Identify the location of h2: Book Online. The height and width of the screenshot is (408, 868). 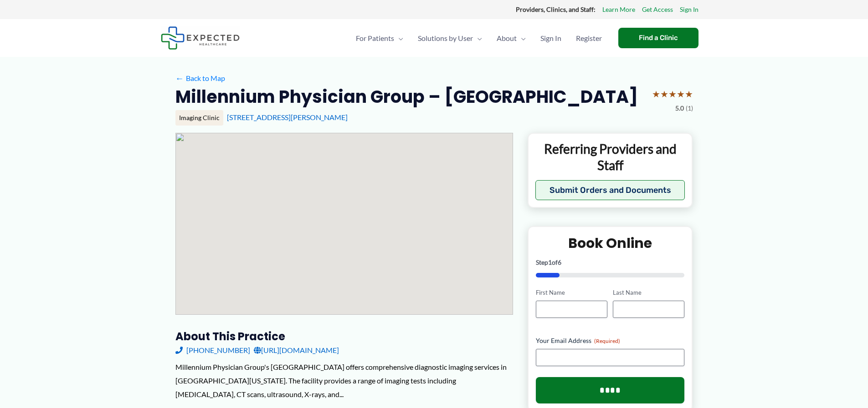
(610, 243).